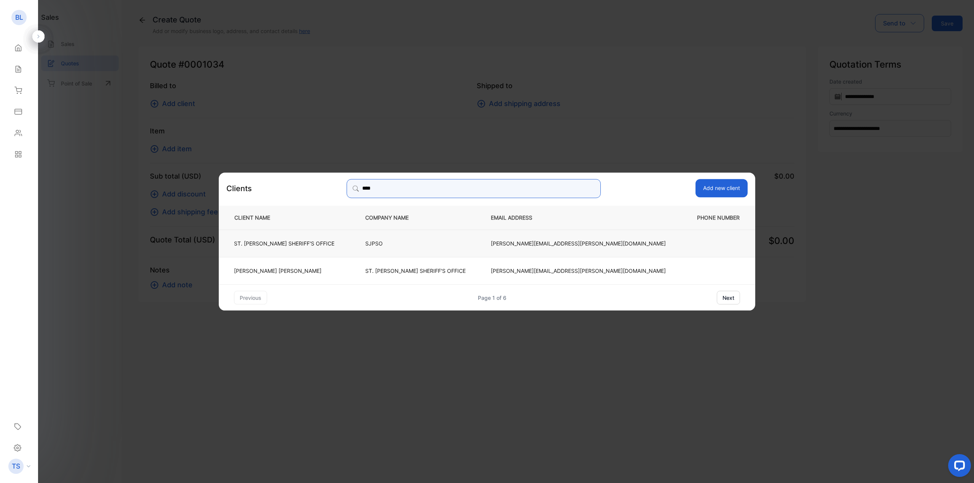 This screenshot has height=483, width=974. I want to click on p: COMPANY NAME, so click(415, 218).